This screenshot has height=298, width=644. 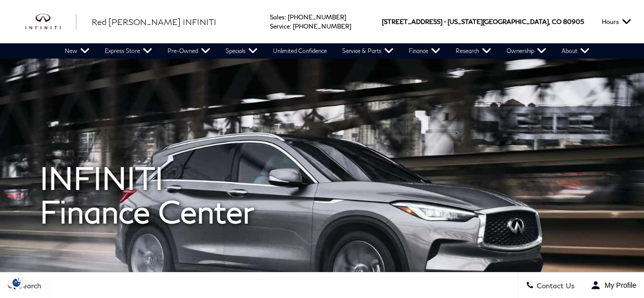 What do you see at coordinates (280, 26) in the screenshot?
I see `span: Service` at bounding box center [280, 26].